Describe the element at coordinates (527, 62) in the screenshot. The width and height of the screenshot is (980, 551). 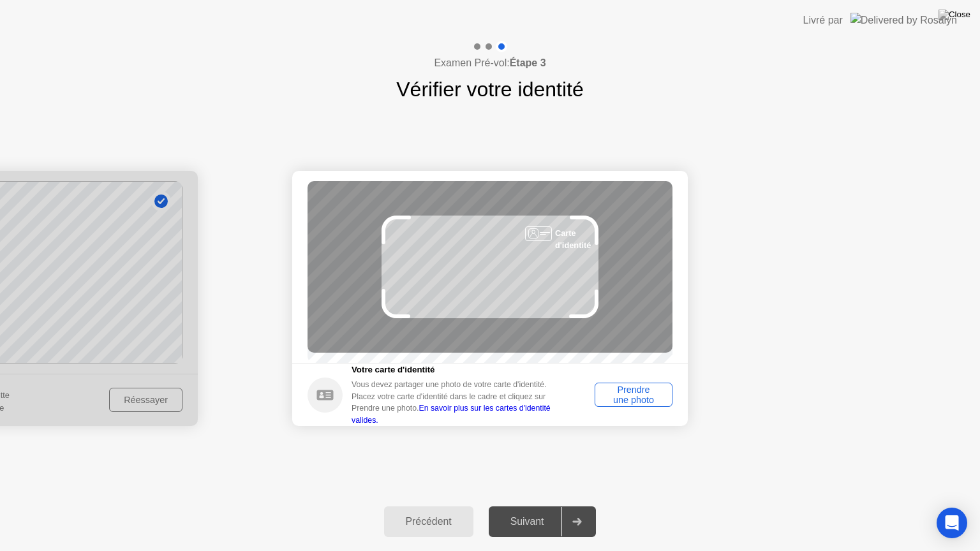
I see `b: Étape 3` at that location.